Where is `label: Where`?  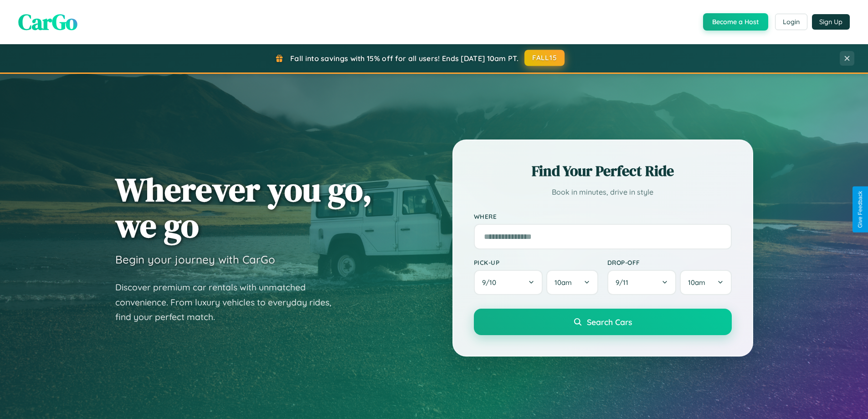 label: Where is located at coordinates (603, 216).